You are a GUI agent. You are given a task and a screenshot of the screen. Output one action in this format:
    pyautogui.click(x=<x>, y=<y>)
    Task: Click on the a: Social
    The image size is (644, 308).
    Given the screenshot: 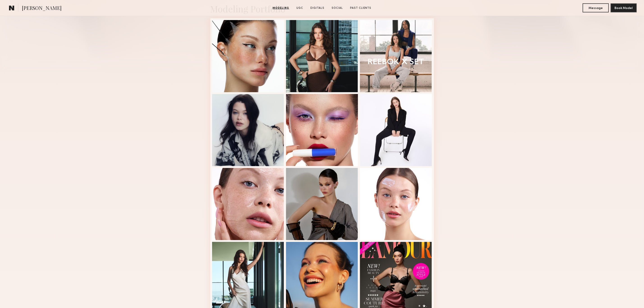 What is the action you would take?
    pyautogui.click(x=337, y=8)
    